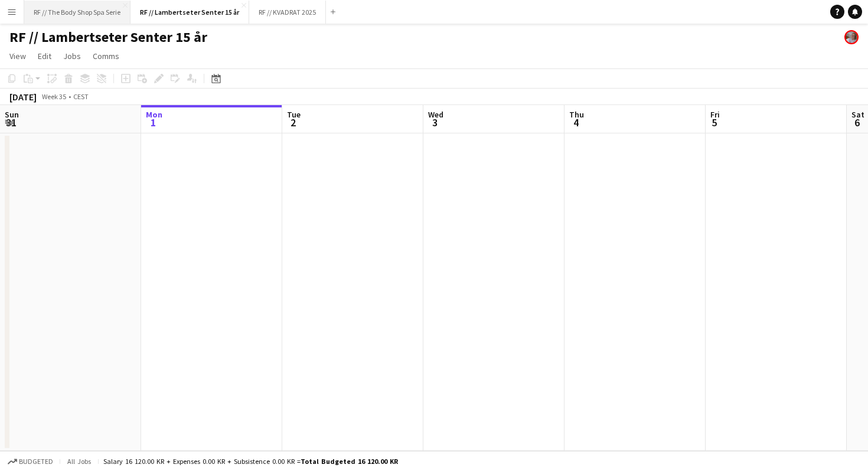 The image size is (868, 471). What do you see at coordinates (72, 56) in the screenshot?
I see `span: Jobs` at bounding box center [72, 56].